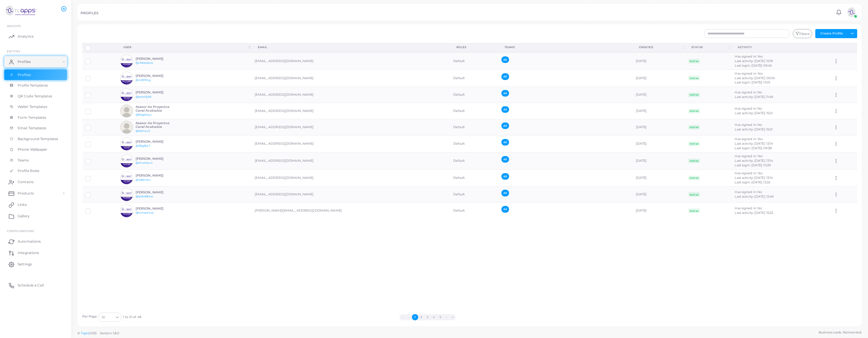 The image size is (868, 338). What do you see at coordinates (144, 163) in the screenshot?
I see `a: @kmxt1asm` at bounding box center [144, 163].